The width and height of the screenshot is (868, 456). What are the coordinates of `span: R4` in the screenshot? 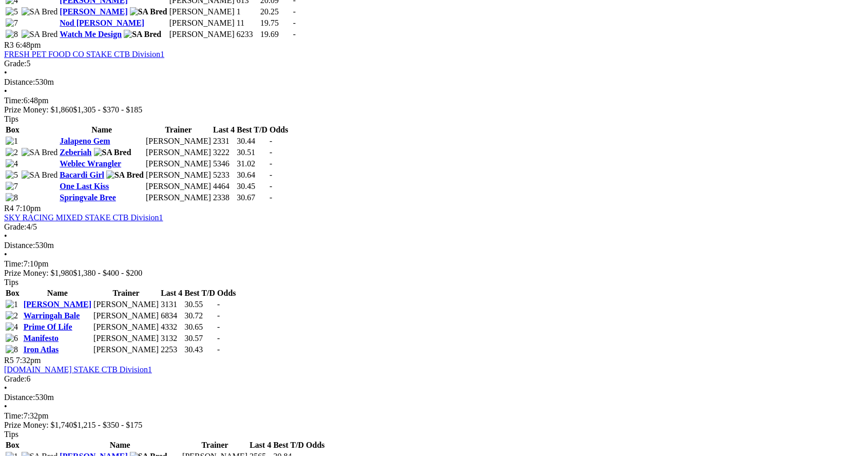 It's located at (9, 208).